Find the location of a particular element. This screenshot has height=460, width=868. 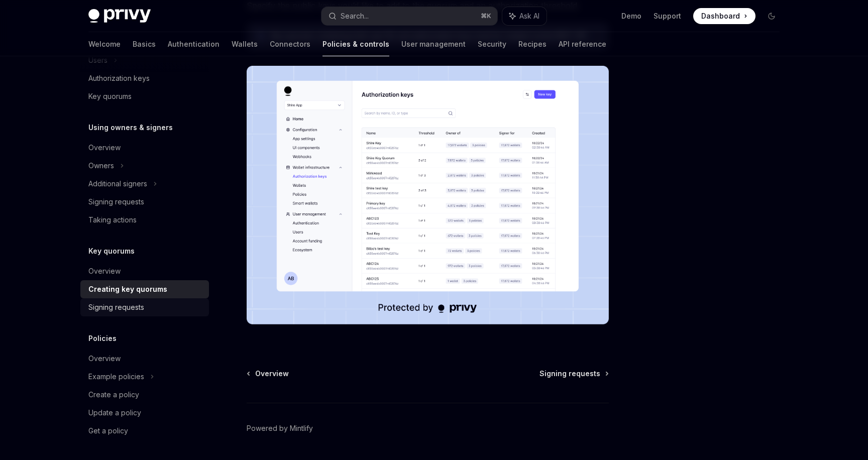

a: Key quorums is located at coordinates (145, 97).